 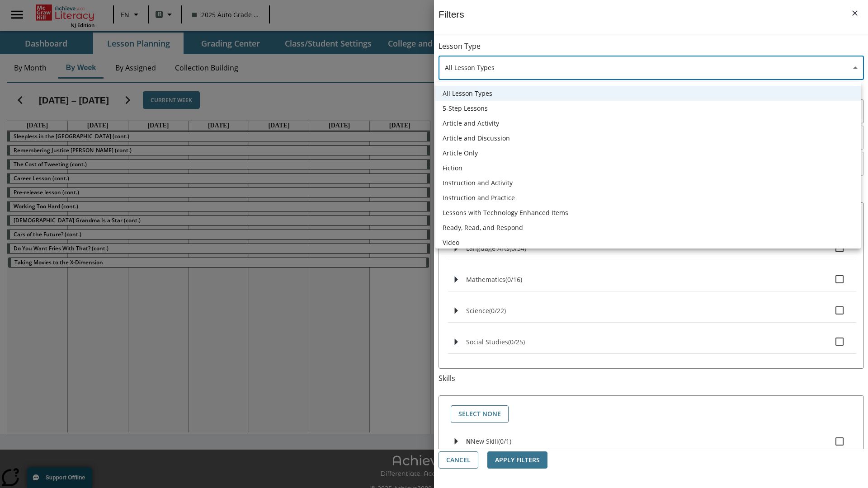 I want to click on li: Article and Discussion, so click(x=648, y=138).